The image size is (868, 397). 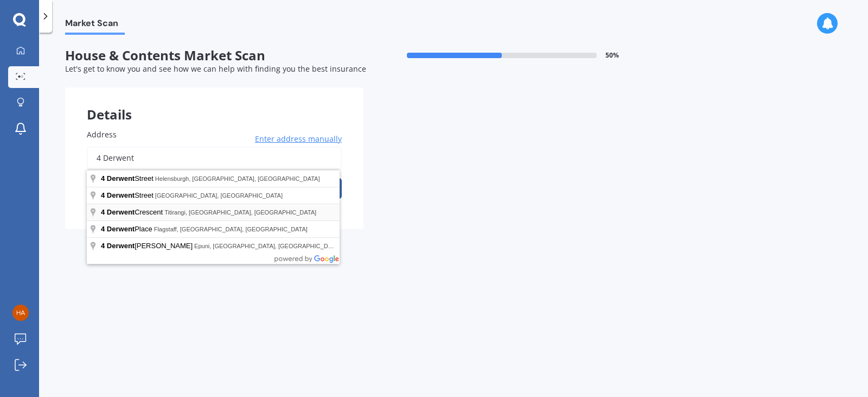 I want to click on span: Crescent, so click(x=132, y=212).